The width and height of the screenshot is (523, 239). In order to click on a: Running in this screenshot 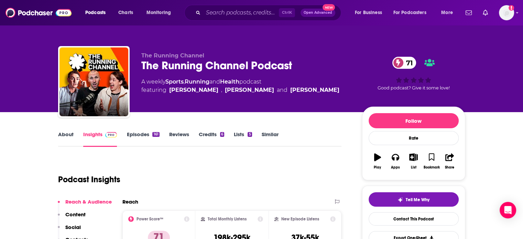, I will do `click(197, 81)`.